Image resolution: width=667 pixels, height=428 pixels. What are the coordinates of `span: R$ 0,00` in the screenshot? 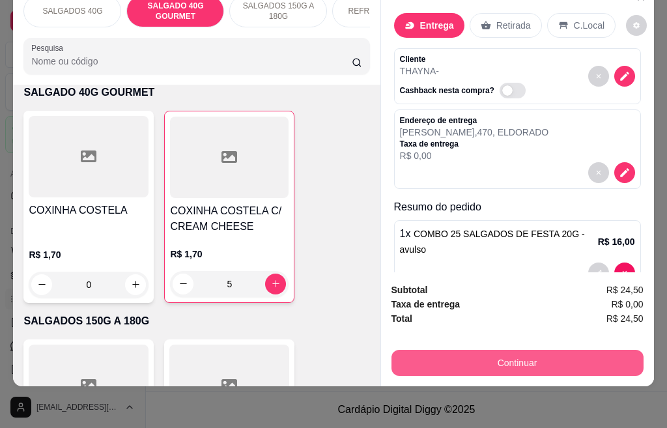 It's located at (627, 304).